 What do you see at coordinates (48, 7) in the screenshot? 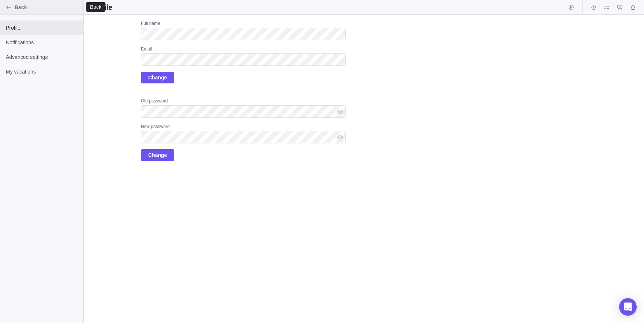
I see `span: Back` at bounding box center [48, 7].